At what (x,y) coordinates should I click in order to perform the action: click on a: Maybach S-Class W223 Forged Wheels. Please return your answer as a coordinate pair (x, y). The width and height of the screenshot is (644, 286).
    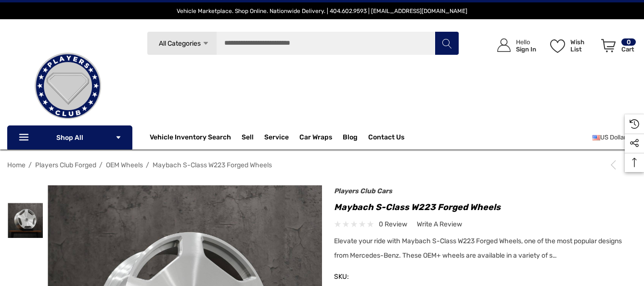
    Looking at the image, I should click on (212, 165).